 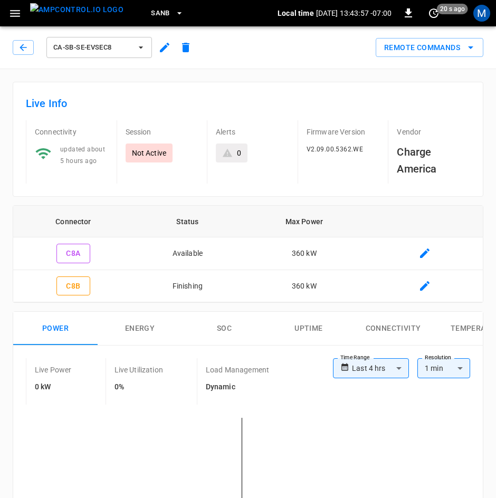 What do you see at coordinates (73, 253) in the screenshot?
I see `button: C8A` at bounding box center [73, 253].